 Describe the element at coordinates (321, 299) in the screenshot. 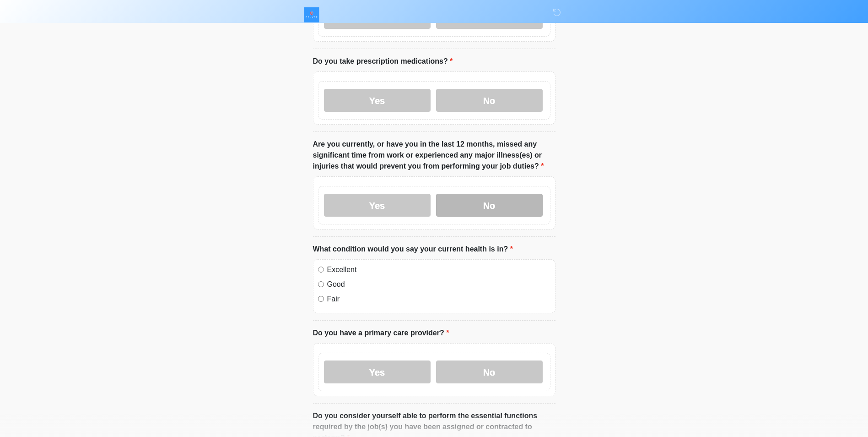

I see `input: Fair` at that location.